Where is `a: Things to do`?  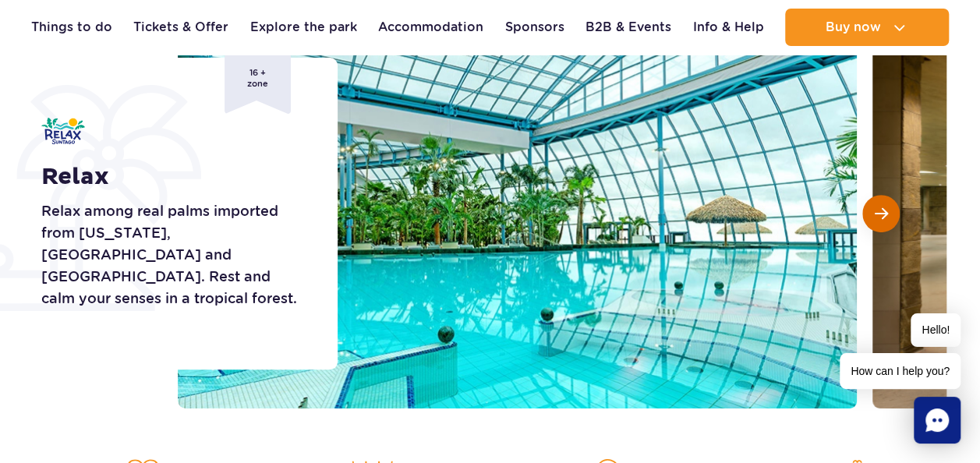 a: Things to do is located at coordinates (72, 27).